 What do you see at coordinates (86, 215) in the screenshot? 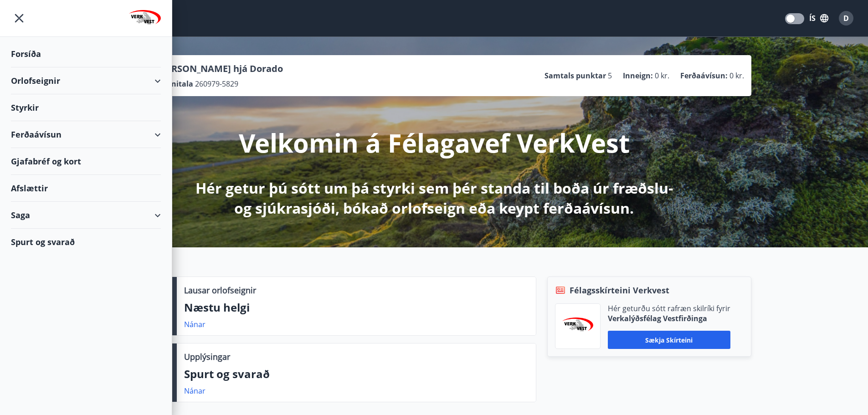
I see `div: Saga` at bounding box center [86, 215].